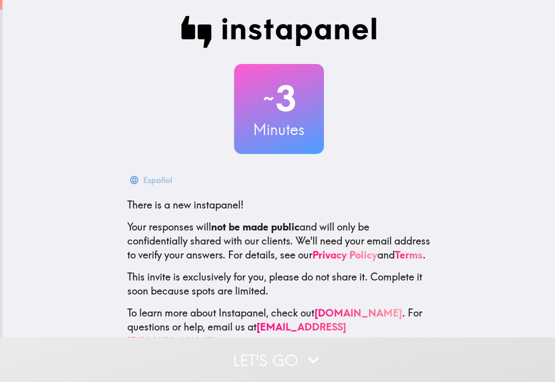  What do you see at coordinates (255, 226) in the screenshot?
I see `b: not be made public` at bounding box center [255, 226].